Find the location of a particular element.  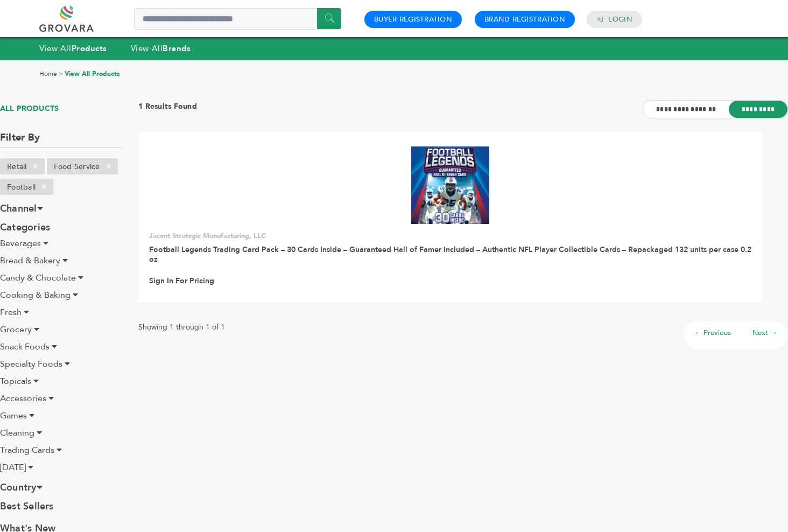

p: Jacent Strategic Manufacturing, LLC is located at coordinates (450, 236).